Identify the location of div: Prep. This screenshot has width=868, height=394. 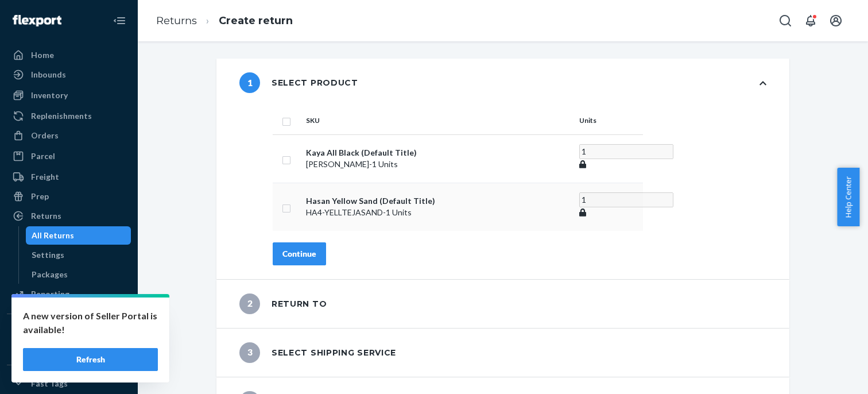
(40, 196).